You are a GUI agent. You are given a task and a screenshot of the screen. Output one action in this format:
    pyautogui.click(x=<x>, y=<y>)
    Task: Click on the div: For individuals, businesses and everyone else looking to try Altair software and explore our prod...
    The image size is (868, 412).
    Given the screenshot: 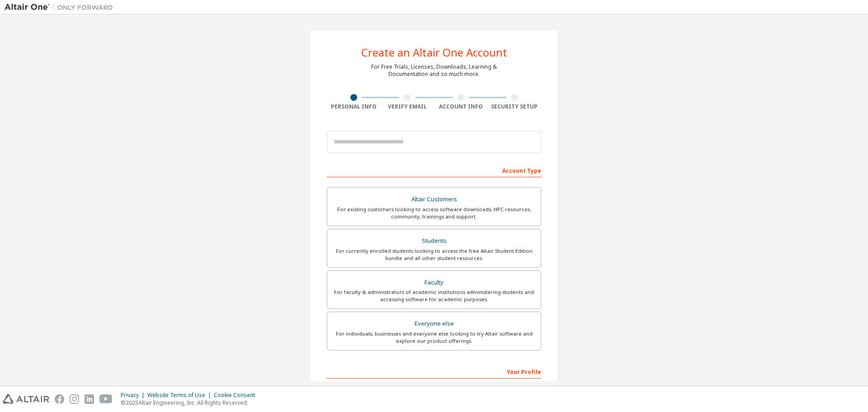 What is the action you would take?
    pyautogui.click(x=434, y=337)
    